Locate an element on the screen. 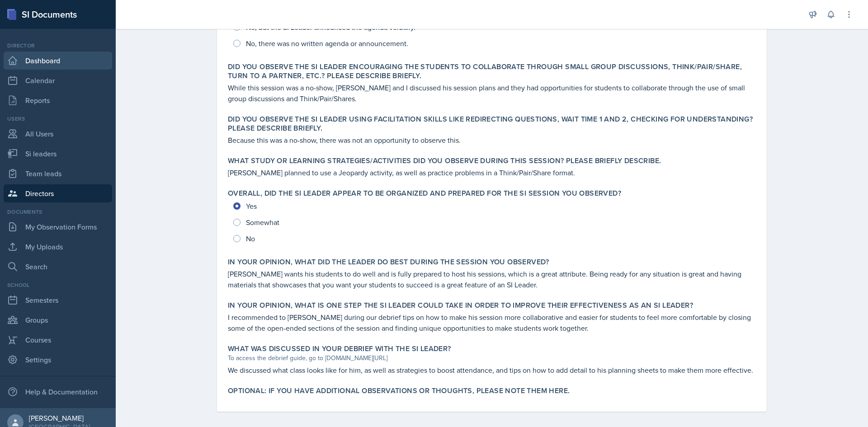  a: My Uploads is located at coordinates (58, 247).